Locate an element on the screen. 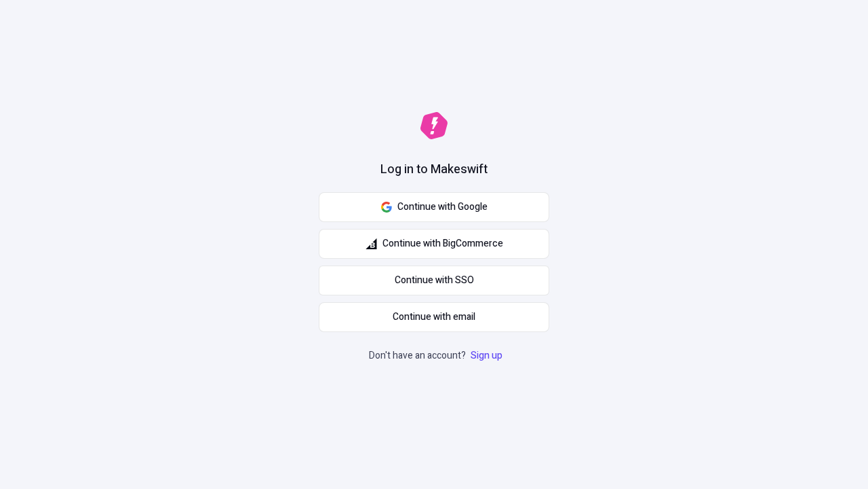 Image resolution: width=868 pixels, height=489 pixels. button: Continue with email is located at coordinates (434, 317).